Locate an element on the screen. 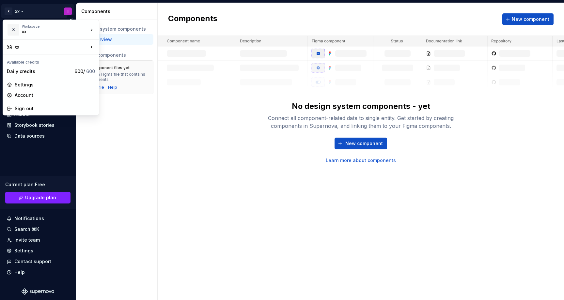  div: Daily credits is located at coordinates (39, 72).